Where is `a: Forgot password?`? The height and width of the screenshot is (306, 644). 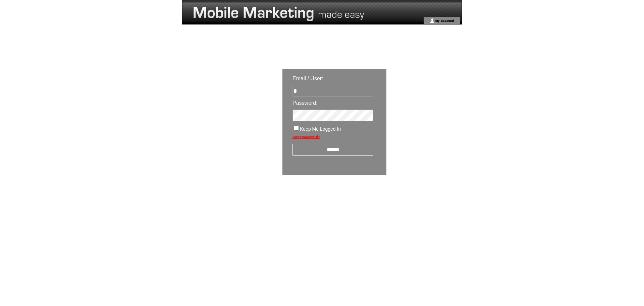 a: Forgot password? is located at coordinates (306, 137).